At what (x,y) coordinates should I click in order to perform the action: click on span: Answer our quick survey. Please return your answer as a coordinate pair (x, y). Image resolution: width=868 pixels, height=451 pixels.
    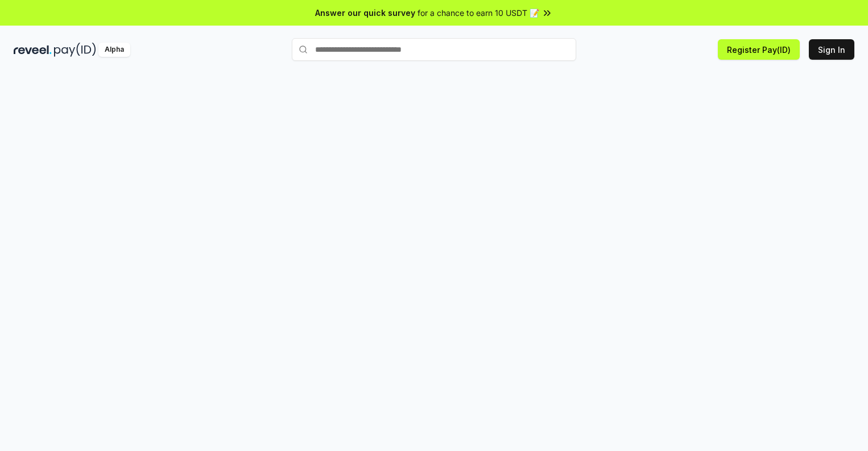
    Looking at the image, I should click on (365, 13).